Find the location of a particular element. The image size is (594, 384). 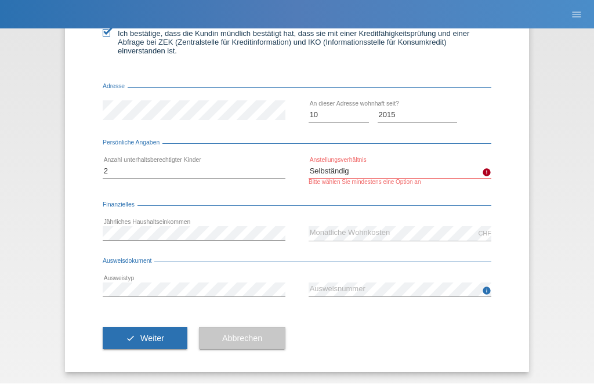

span: Finanzielles is located at coordinates (120, 205).